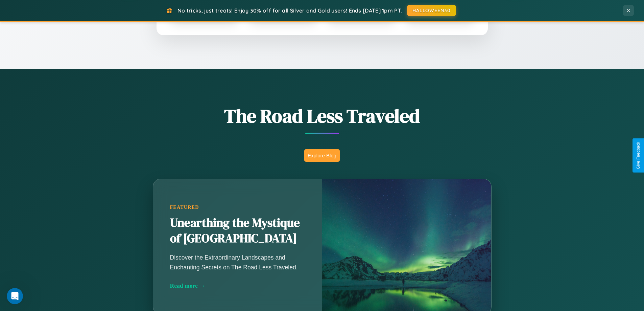  I want to click on p: Discover the Extraordinary Landscapes and Enchanting Secrets on The Road Less Traveled., so click(238, 262).